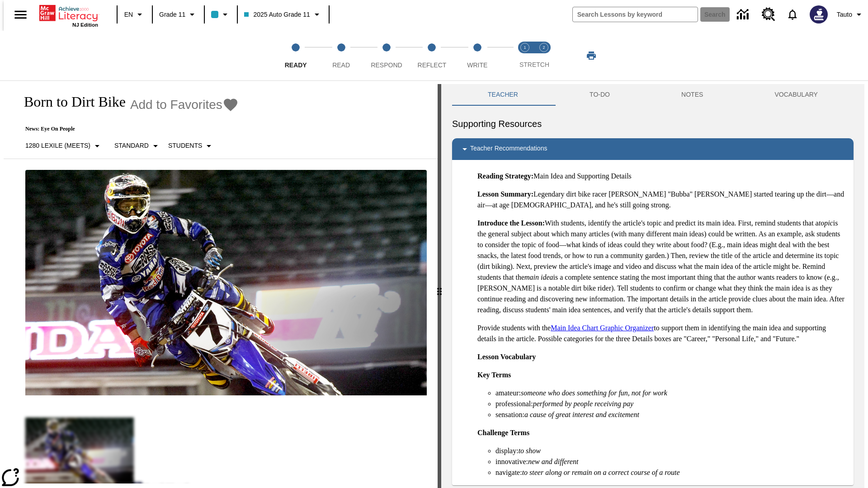 The image size is (868, 488). Describe the element at coordinates (653, 149) in the screenshot. I see `div: Teacher Recommendations` at that location.